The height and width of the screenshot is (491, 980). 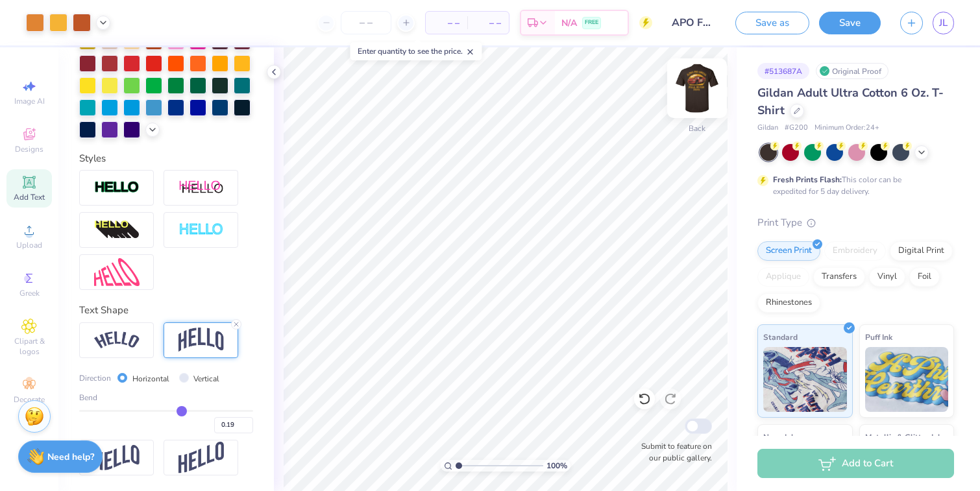 What do you see at coordinates (808, 179) in the screenshot?
I see `strong: Fresh Prints Flash:` at bounding box center [808, 179].